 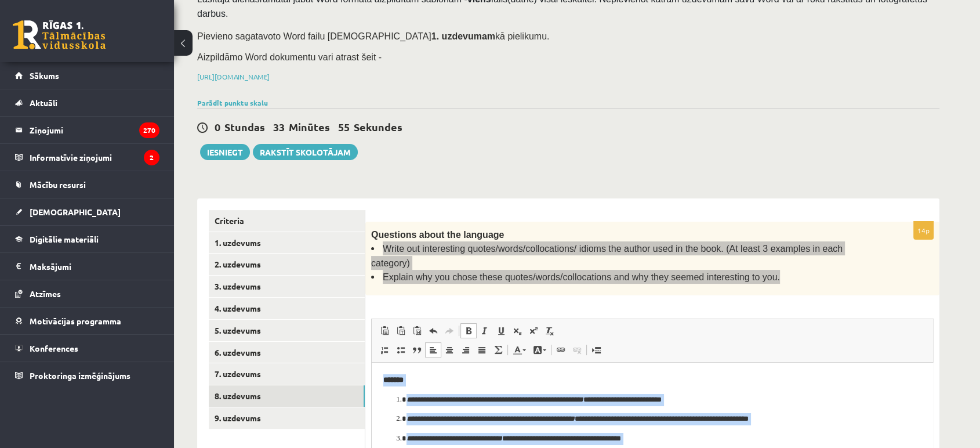 I want to click on a: Italic (Ctrl+I), so click(x=485, y=331).